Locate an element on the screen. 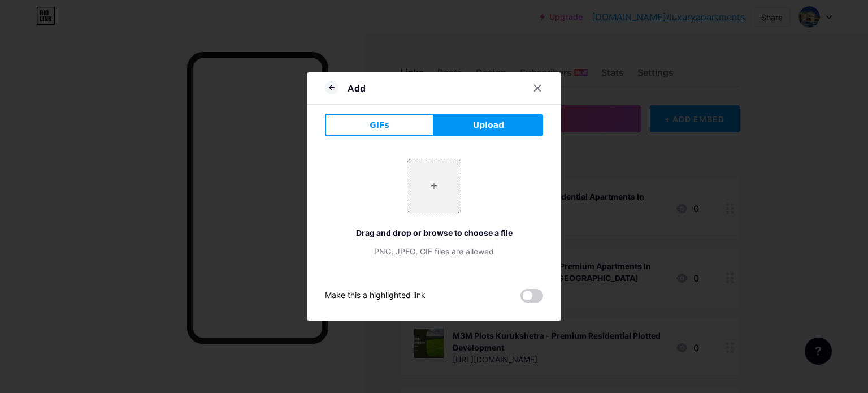  span: GIFs is located at coordinates (379, 125).